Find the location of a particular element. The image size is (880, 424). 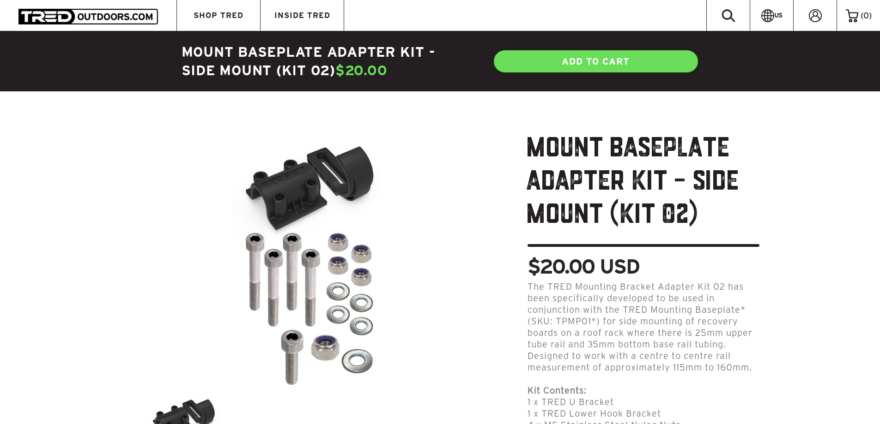

a: TRED Outdoors America is located at coordinates (88, 16).